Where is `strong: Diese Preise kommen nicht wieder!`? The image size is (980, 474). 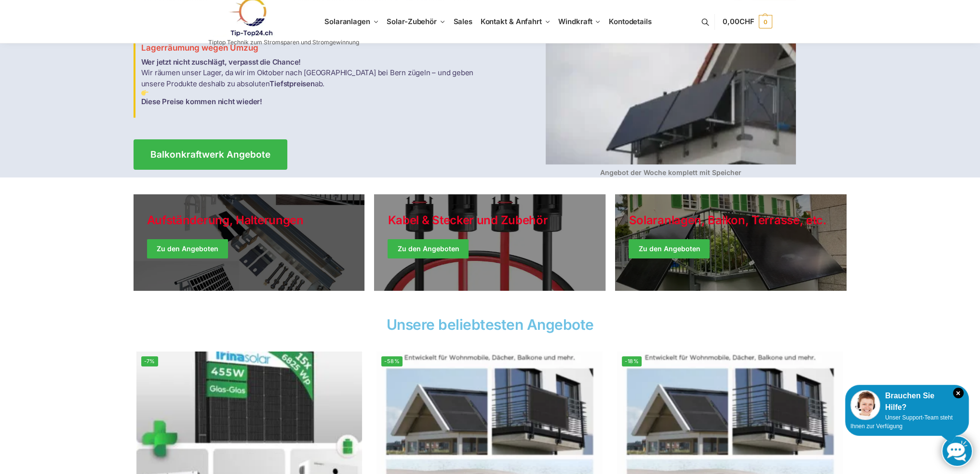 strong: Diese Preise kommen nicht wieder! is located at coordinates (201, 101).